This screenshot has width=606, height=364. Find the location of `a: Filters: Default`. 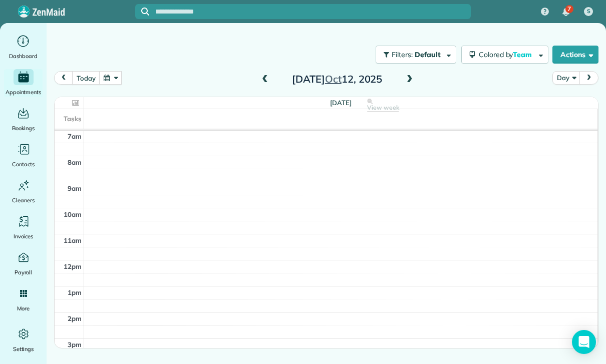

a: Filters: Default is located at coordinates (413, 54).